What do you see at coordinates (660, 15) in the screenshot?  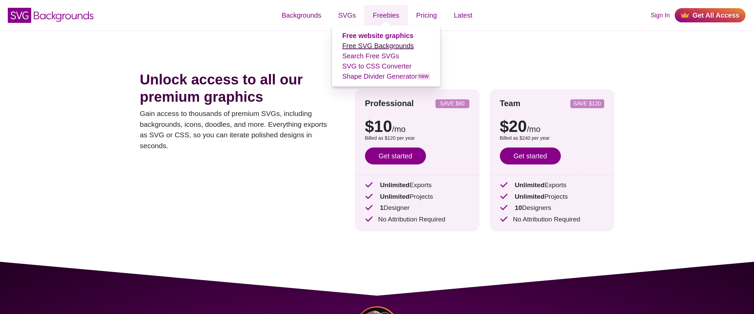 I see `a: Sign In` at bounding box center [660, 15].